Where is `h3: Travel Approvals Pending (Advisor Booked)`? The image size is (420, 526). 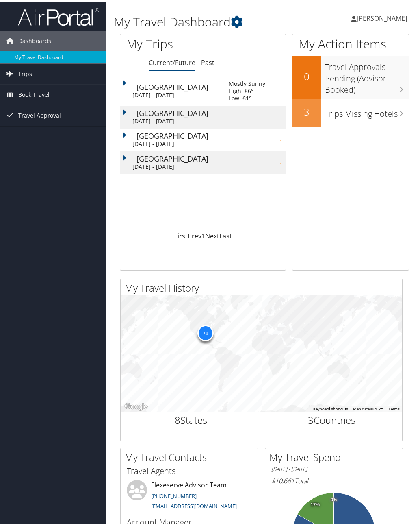 h3: Travel Approvals Pending (Advisor Booked) is located at coordinates (367, 74).